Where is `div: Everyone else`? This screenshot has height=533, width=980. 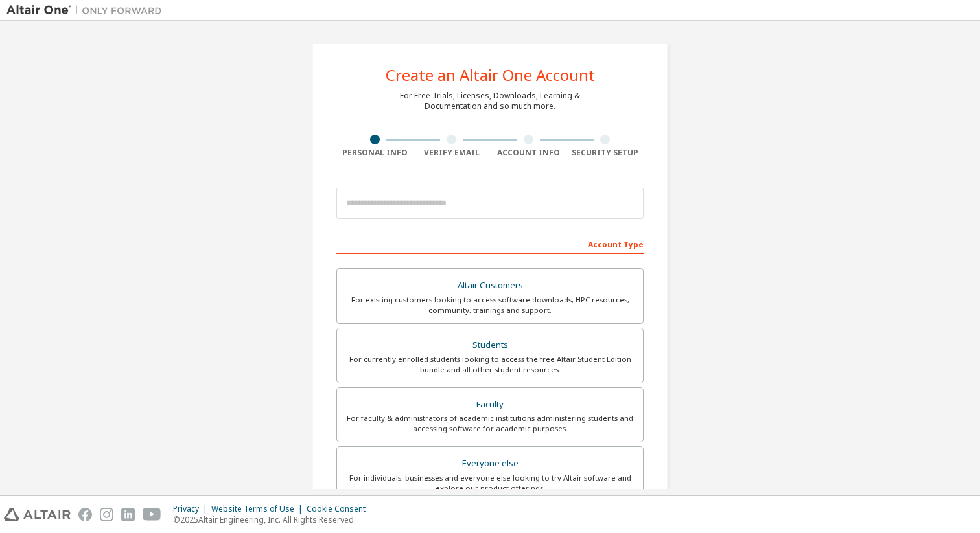
div: Everyone else is located at coordinates (490, 464).